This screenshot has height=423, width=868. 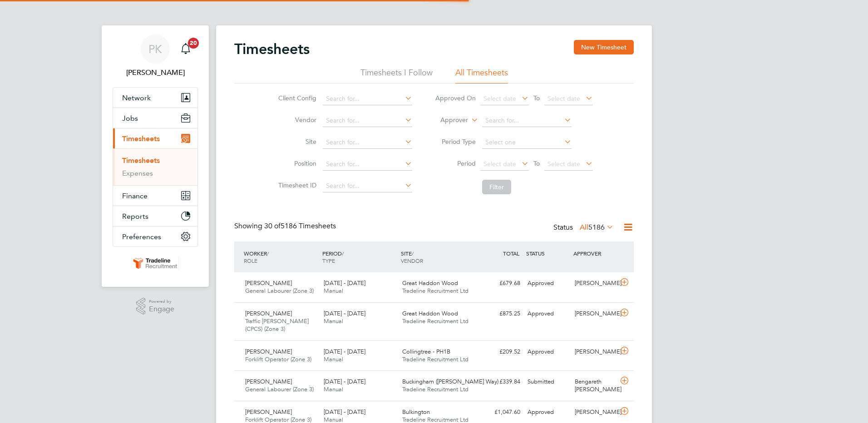 What do you see at coordinates (597, 227) in the screenshot?
I see `span: 5186` at bounding box center [597, 227].